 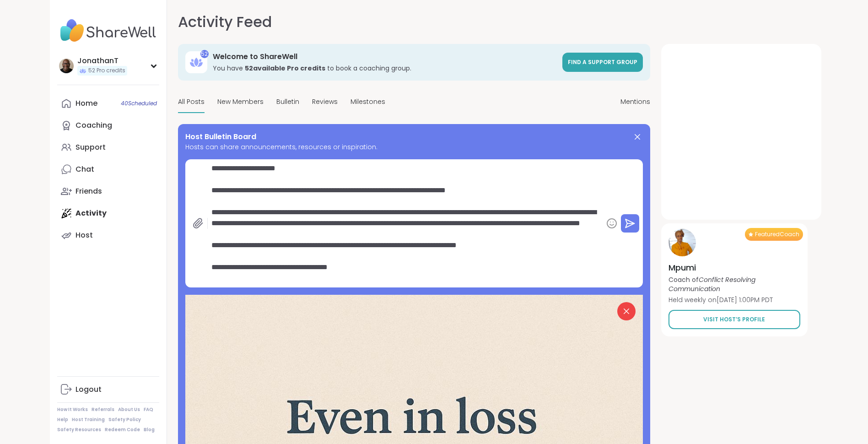 I want to click on img: ShareWell Nav Logo, so click(x=108, y=31).